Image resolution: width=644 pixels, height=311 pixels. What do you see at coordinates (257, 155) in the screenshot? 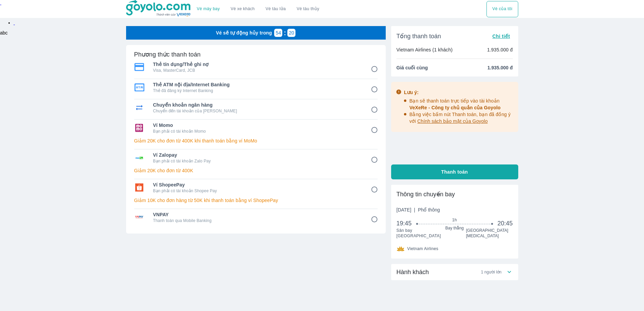
I see `span: Ví Zalopay` at bounding box center [257, 155].